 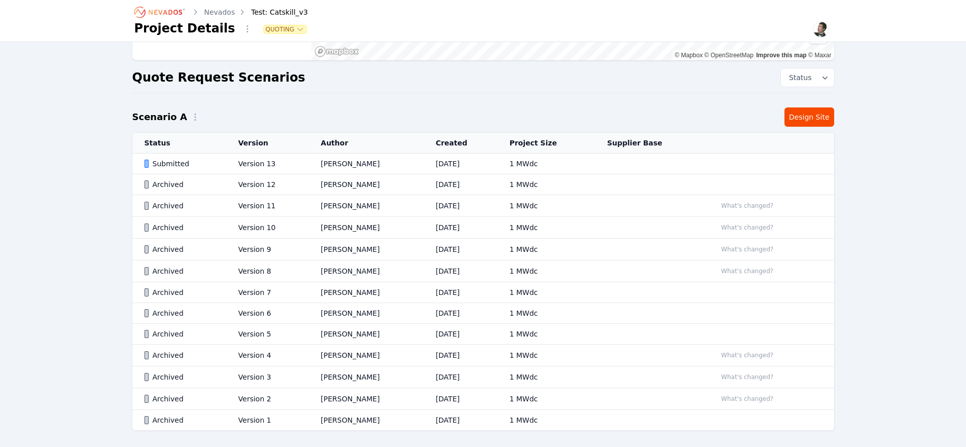 What do you see at coordinates (798, 78) in the screenshot?
I see `span: Status` at bounding box center [798, 78].